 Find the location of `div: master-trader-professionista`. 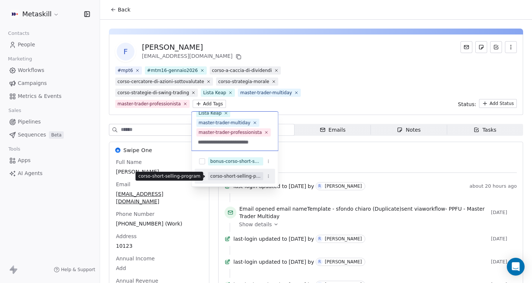

div: master-trader-professionista is located at coordinates (230, 132).